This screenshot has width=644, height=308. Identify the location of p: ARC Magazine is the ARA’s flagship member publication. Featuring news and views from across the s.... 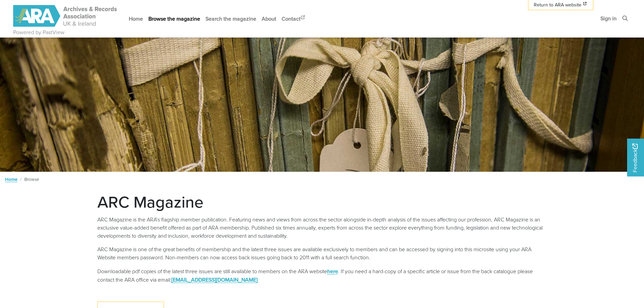
(322, 228).